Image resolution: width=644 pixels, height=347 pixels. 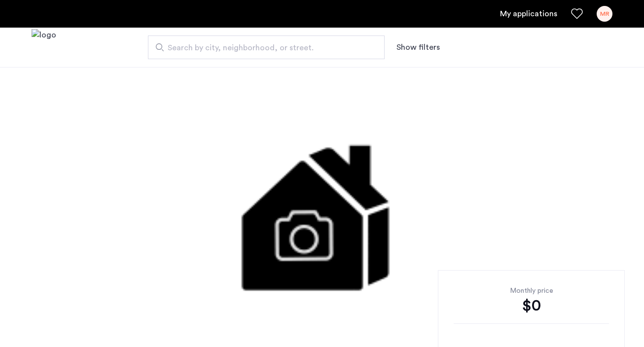 What do you see at coordinates (418, 47) in the screenshot?
I see `button: Show or hide filters` at bounding box center [418, 47].